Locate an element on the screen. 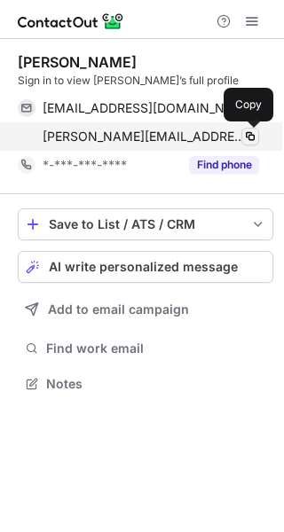 The height and width of the screenshot is (532, 284). span: AI write personalized message is located at coordinates (143, 267).